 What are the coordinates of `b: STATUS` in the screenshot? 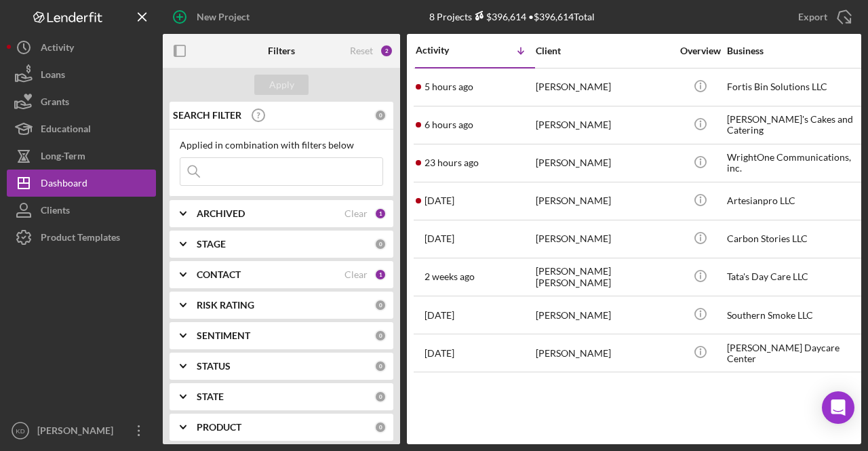 It's located at (213, 366).